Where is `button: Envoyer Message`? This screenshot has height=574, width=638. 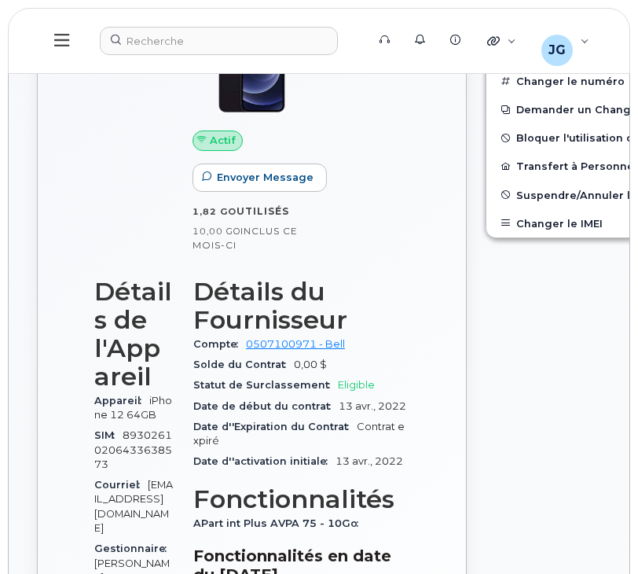 button: Envoyer Message is located at coordinates (260, 178).